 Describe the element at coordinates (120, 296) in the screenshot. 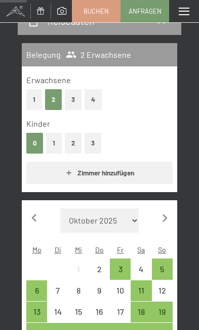

I see `div: 10` at that location.